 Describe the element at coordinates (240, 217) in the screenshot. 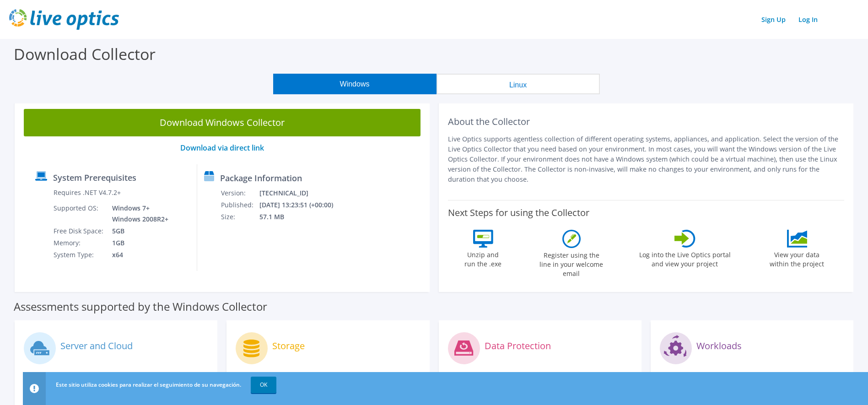

I see `td: Size:` at that location.